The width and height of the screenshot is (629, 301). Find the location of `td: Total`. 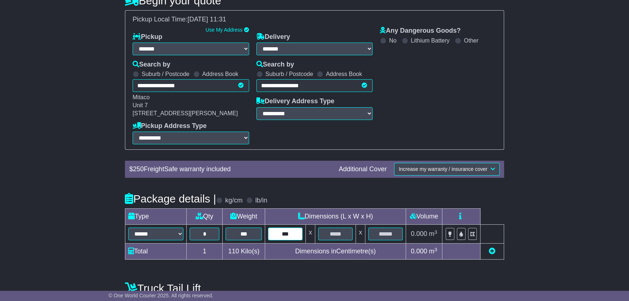

td: Total is located at coordinates (156, 251).